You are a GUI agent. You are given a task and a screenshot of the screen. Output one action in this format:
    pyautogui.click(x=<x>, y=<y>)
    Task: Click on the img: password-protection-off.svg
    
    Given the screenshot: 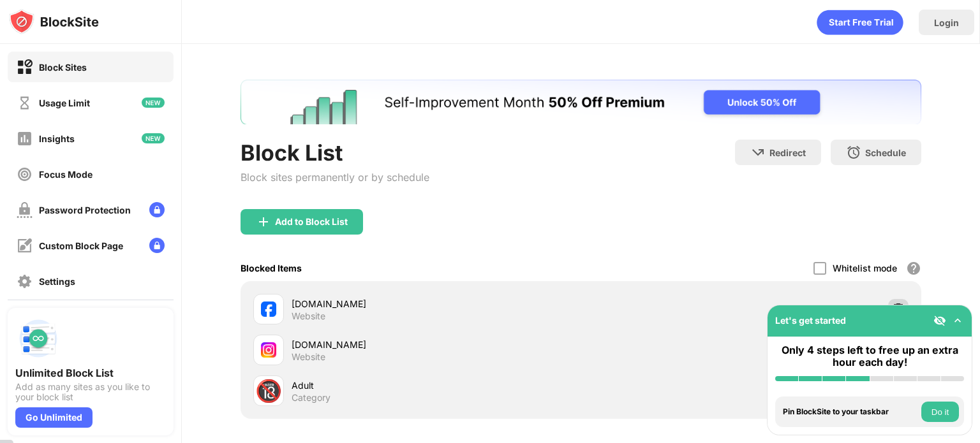 What is the action you would take?
    pyautogui.click(x=24, y=210)
    